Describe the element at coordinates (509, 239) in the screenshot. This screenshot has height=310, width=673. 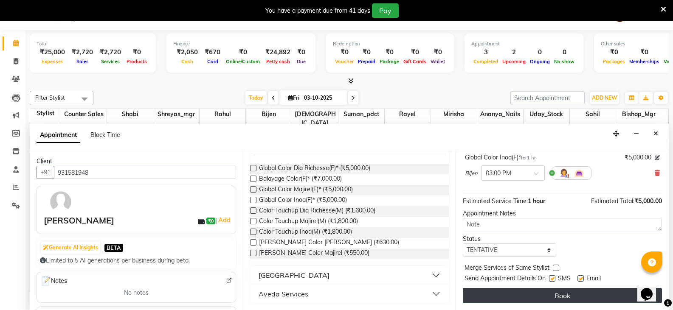
I see `div: Status` at that location.